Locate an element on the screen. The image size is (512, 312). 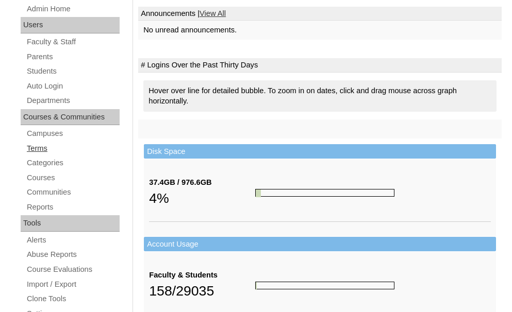
td: # Logins Over the Past Thirty Days is located at coordinates (320, 65).